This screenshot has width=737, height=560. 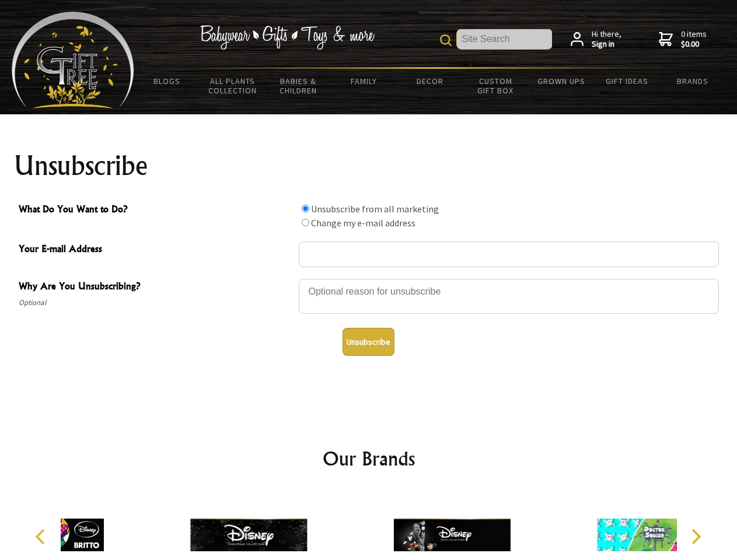 I want to click on span: 0 items, so click(x=694, y=39).